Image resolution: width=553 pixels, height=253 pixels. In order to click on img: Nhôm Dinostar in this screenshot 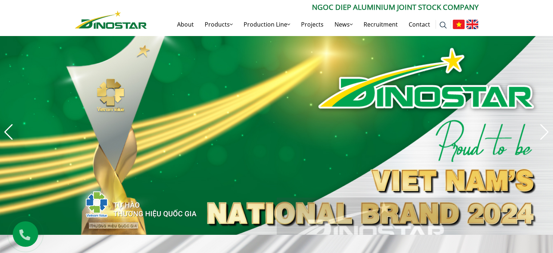, I will do `click(111, 20)`.